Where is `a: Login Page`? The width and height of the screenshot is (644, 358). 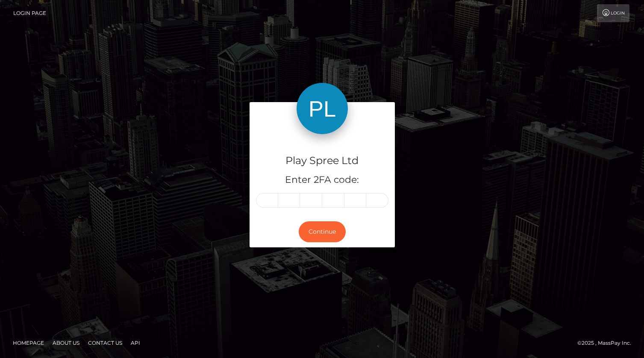
a: Login Page is located at coordinates (29, 13).